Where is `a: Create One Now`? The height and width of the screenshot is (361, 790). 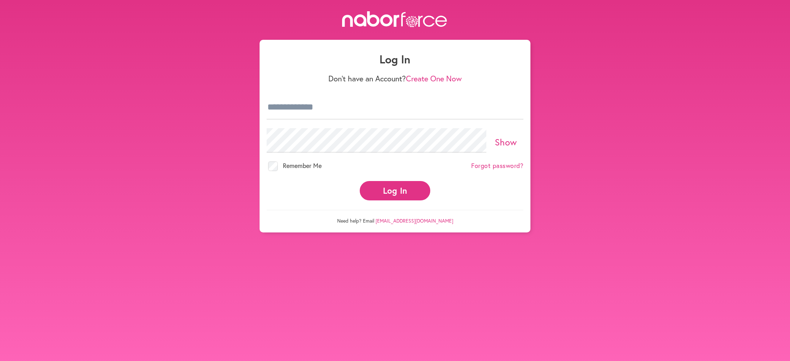
a: Create One Now is located at coordinates (434, 78).